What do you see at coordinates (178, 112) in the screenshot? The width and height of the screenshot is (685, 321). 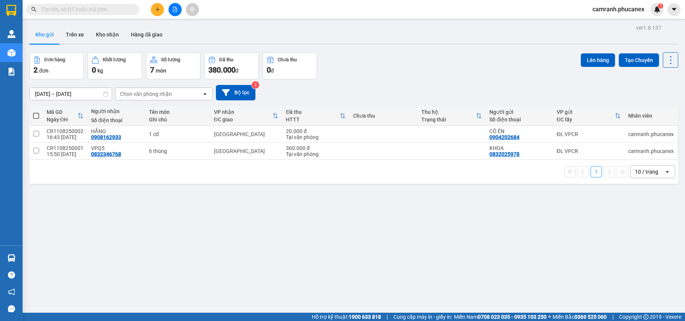 I see `div: Tên món` at bounding box center [178, 112].